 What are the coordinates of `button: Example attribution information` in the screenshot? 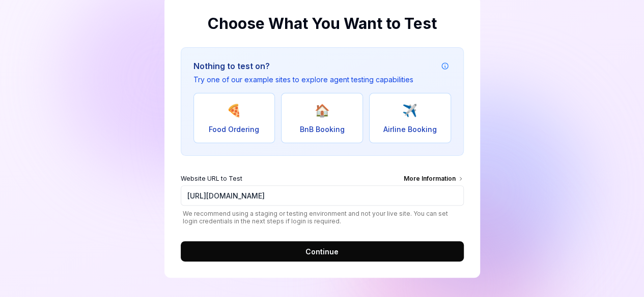 It's located at (445, 66).